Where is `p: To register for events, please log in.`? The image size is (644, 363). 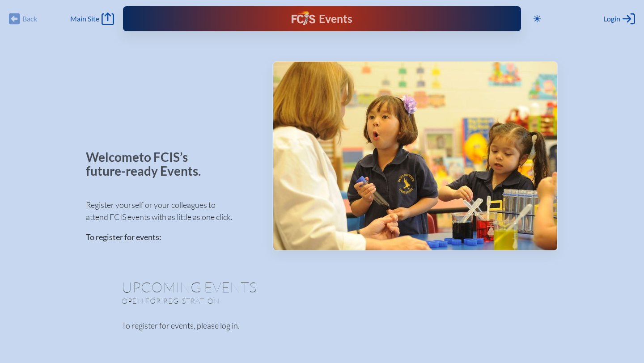 p: To register for events, please log in. is located at coordinates (322, 325).